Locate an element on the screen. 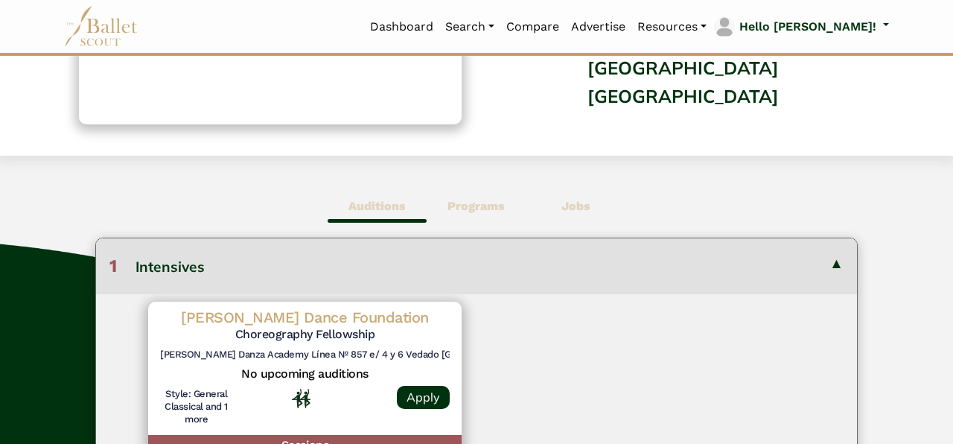 This screenshot has height=444, width=953. a: Search is located at coordinates (470, 27).